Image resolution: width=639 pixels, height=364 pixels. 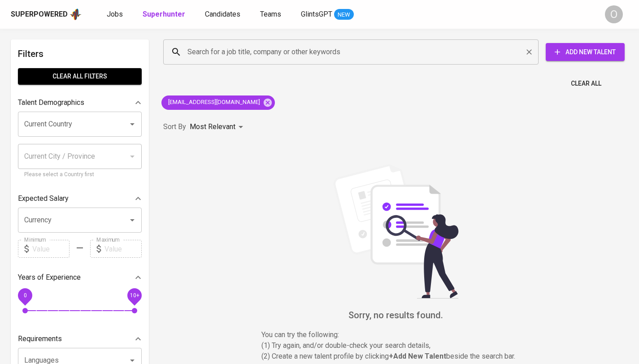 What do you see at coordinates (175, 127) in the screenshot?
I see `p: Sort By` at bounding box center [175, 127].